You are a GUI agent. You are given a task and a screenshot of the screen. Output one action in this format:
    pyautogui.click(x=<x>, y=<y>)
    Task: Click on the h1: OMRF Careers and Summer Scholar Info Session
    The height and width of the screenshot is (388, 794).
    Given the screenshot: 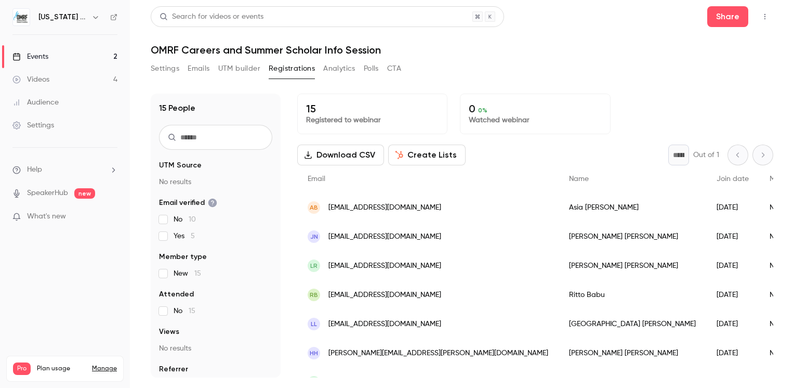 What is the action you would take?
    pyautogui.click(x=462, y=50)
    